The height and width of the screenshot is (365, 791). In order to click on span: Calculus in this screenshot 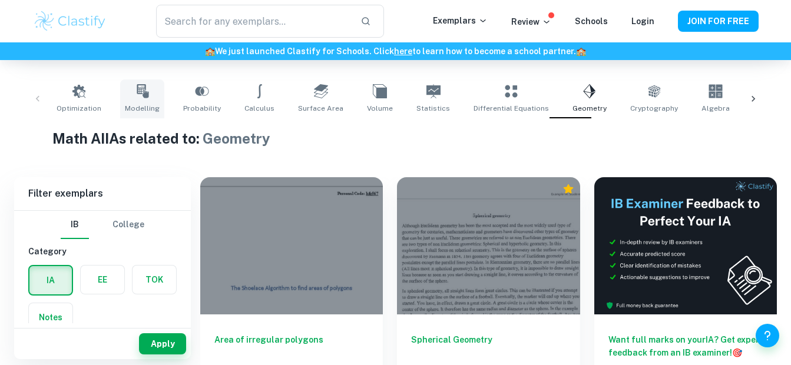, I will do `click(259, 108)`.